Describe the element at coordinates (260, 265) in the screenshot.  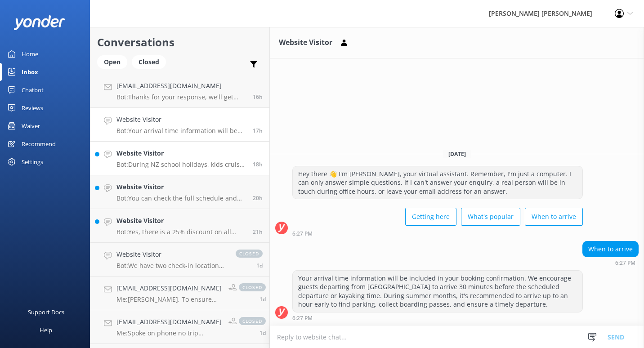
I see `span: Oct 12 2025 10:51am (UTC +13:00) Pacific/Auckland` at that location.